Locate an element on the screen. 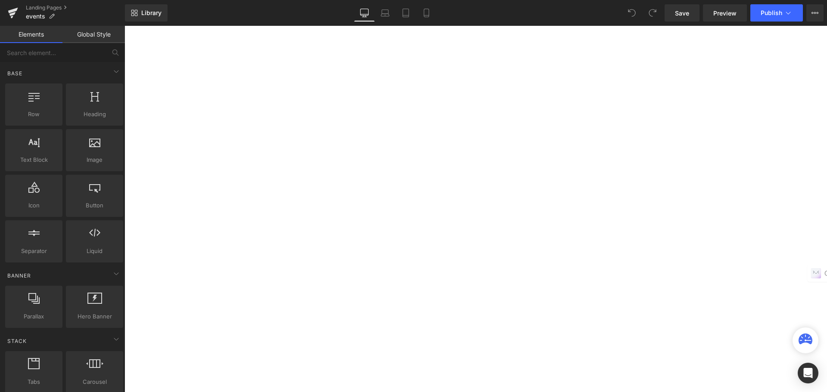 The height and width of the screenshot is (392, 827). span: Carousel is located at coordinates (94, 382).